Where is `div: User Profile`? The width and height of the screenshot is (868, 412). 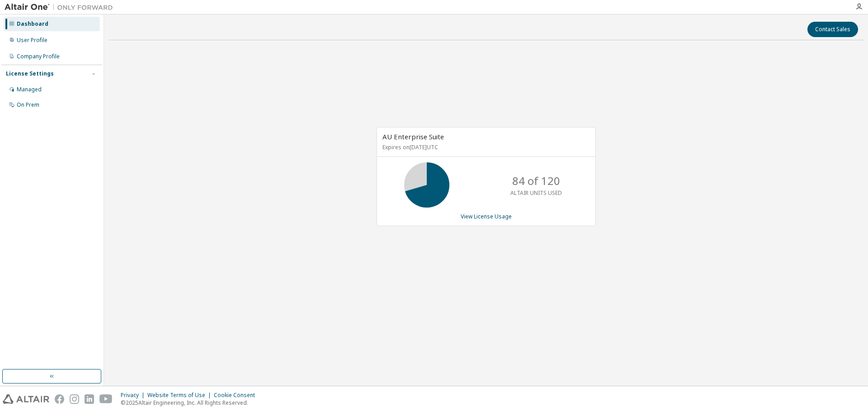
div: User Profile is located at coordinates (32, 40).